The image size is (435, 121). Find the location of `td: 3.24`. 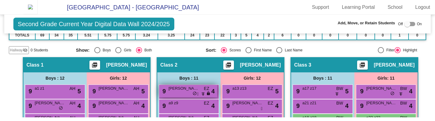

td: 3.24 is located at coordinates (147, 35).